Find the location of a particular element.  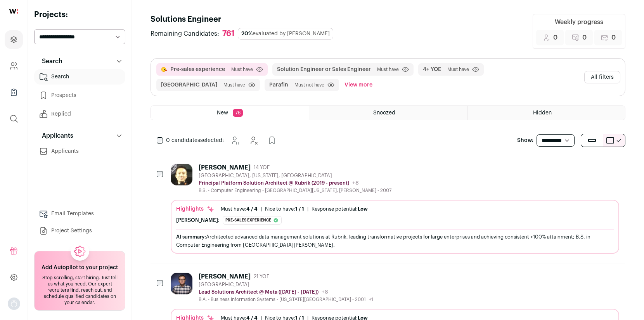

a: Add Autopilot to your project Stop scrolling, start hiring. Just tell us what you need. Our exper... is located at coordinates (80, 281).